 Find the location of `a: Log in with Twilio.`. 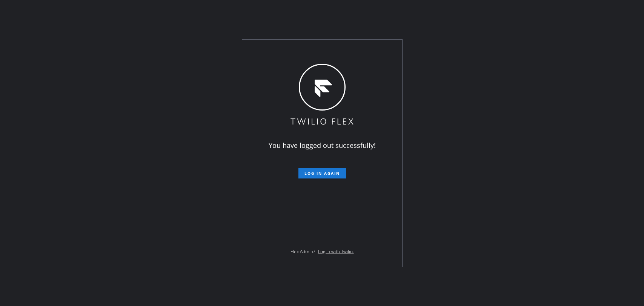

a: Log in with Twilio. is located at coordinates (336, 251).